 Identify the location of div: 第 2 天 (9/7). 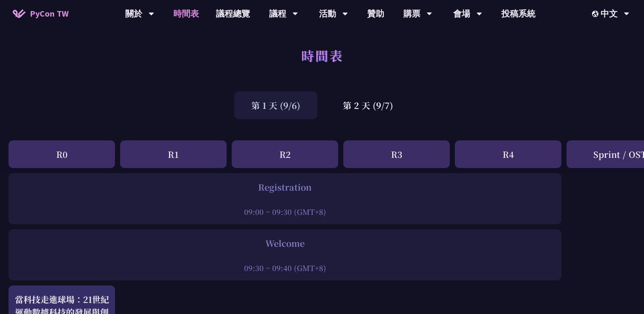
(368, 106).